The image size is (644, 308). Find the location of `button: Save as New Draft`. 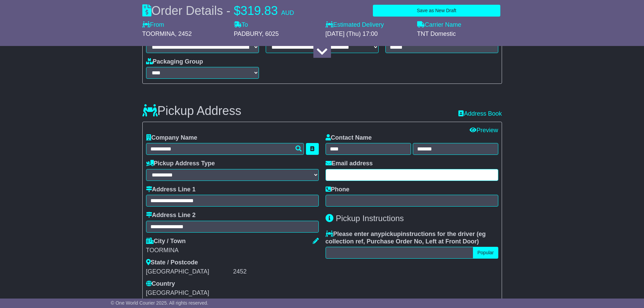

button: Save as New Draft is located at coordinates (436, 10).